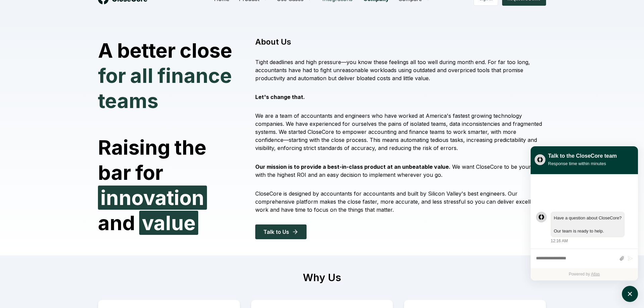 Image resolution: width=644 pixels, height=308 pixels. What do you see at coordinates (585, 228) in the screenshot?
I see `div: atlas-message` at bounding box center [585, 228].